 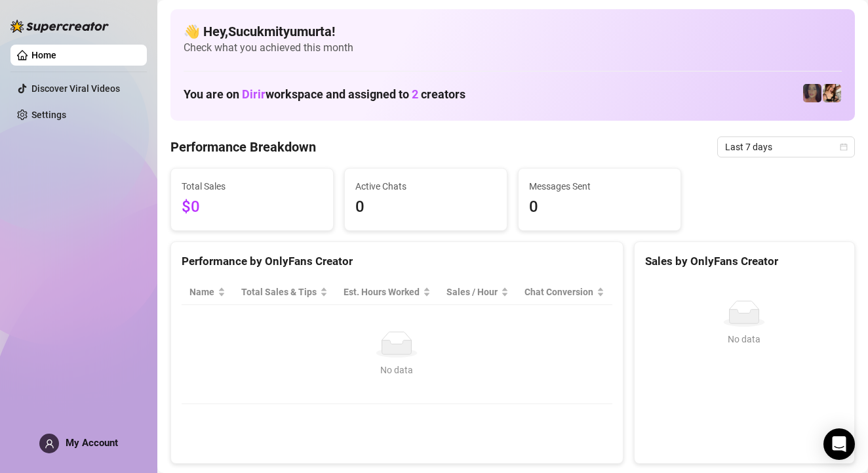 What do you see at coordinates (49, 443) in the screenshot?
I see `span: user` at bounding box center [49, 443].